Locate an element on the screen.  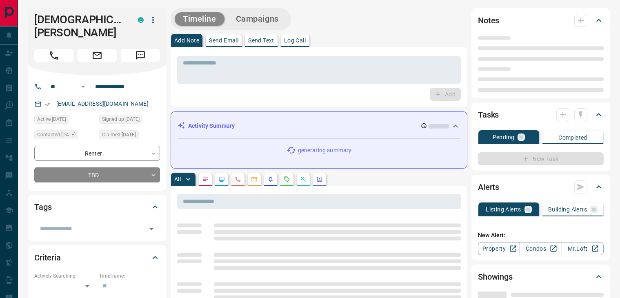
svg: Emails is located at coordinates (254, 179).